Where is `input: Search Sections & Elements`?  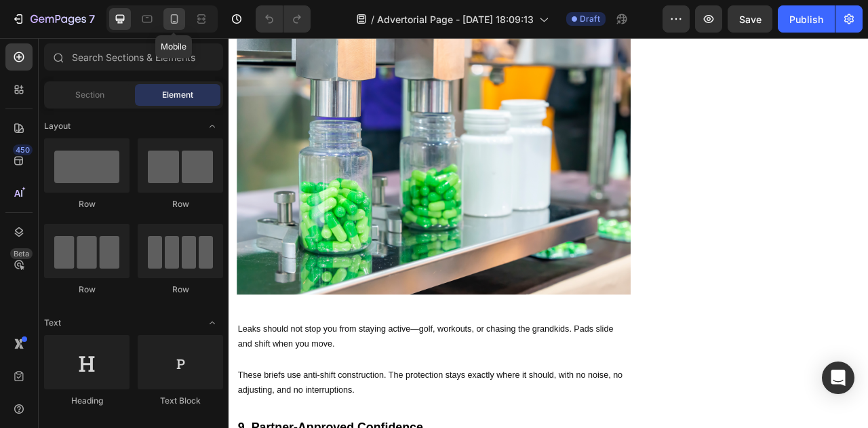
input: Search Sections & Elements is located at coordinates (134, 57).